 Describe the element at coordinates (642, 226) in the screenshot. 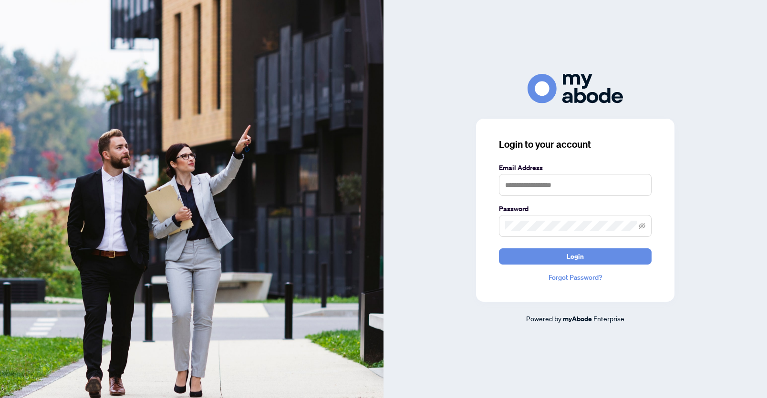

I see `span: eye-invisible` at that location.